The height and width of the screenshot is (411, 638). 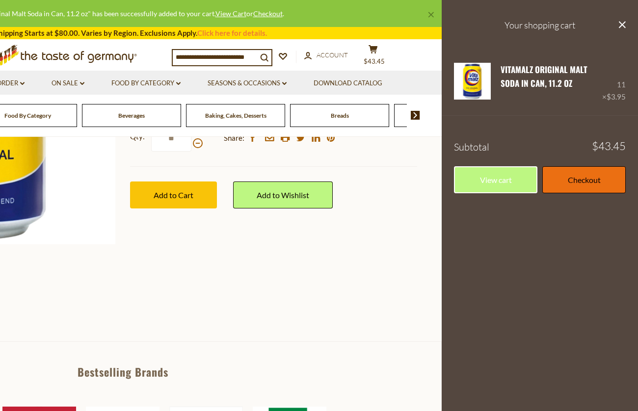 I want to click on a: Account, so click(x=326, y=55).